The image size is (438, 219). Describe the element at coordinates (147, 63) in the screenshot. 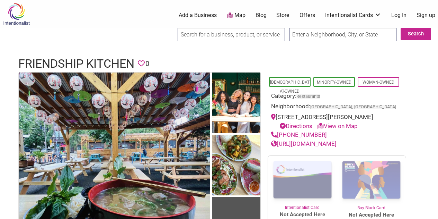

I see `span: 0` at that location.